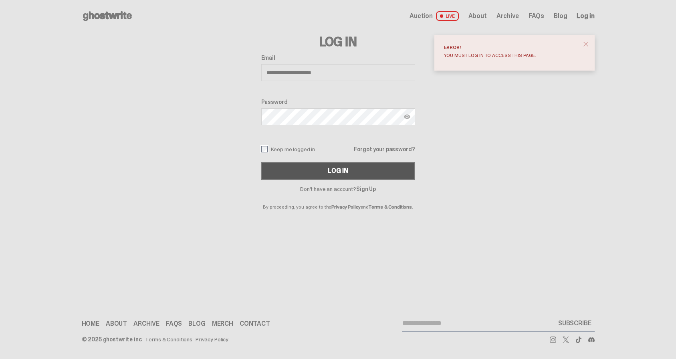  Describe the element at coordinates (478, 16) in the screenshot. I see `span: About` at that location.